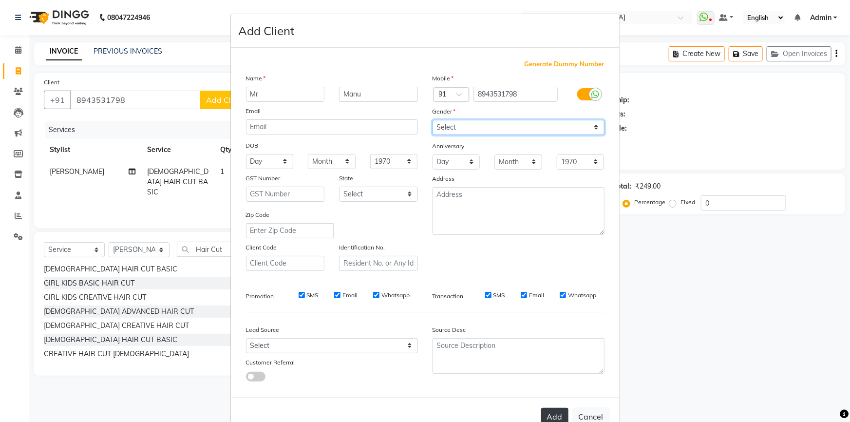 This screenshot has height=422, width=850. Describe the element at coordinates (256, 78) in the screenshot. I see `label: Name` at that location.